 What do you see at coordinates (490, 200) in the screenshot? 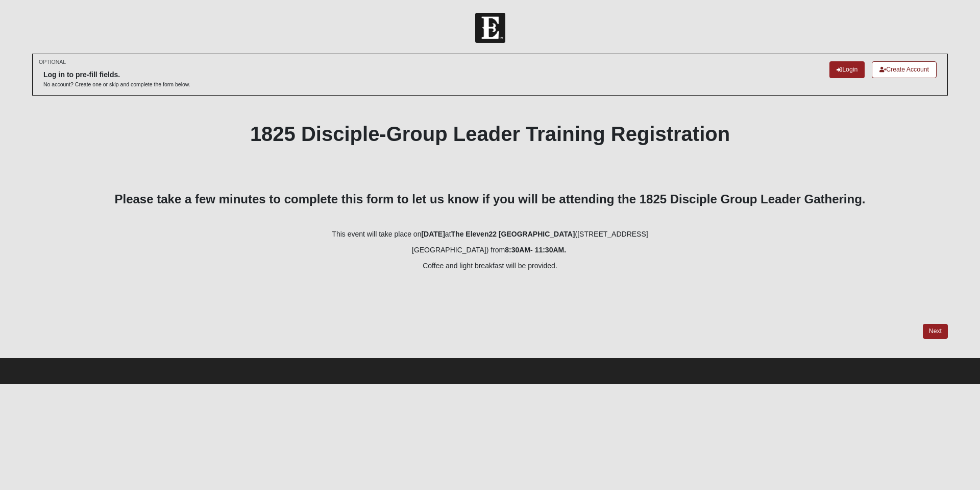
I see `h3: Please take a few minutes to complete this form to let us know if you will be attending the 1825 ...` at bounding box center [490, 200].